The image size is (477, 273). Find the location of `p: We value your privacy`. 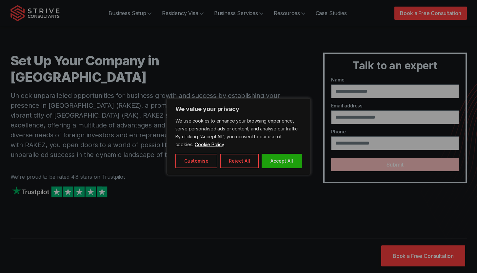

p: We value your privacy is located at coordinates (239, 109).